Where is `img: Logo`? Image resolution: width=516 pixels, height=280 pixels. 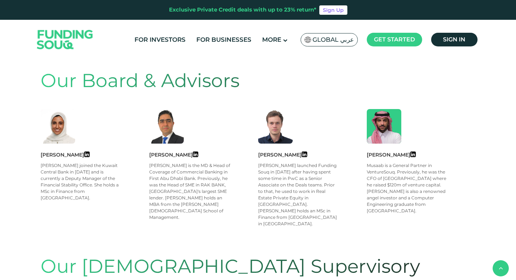 img: Logo is located at coordinates (65, 40).